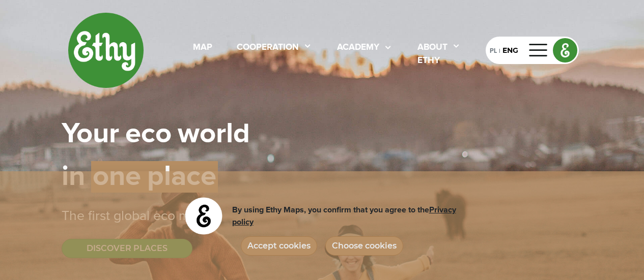 The height and width of the screenshot is (280, 644). I want to click on div: PL, so click(493, 50).